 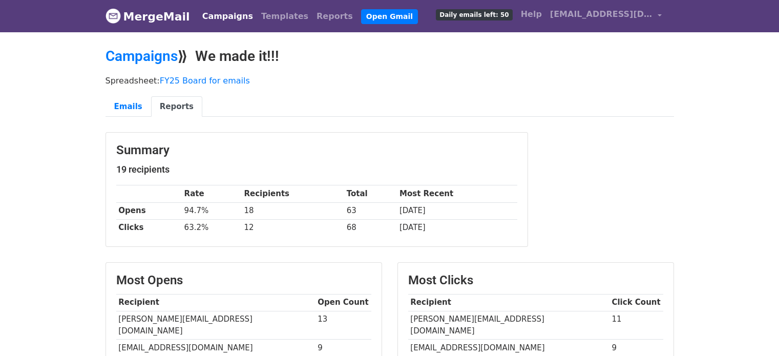 What do you see at coordinates (293, 228) in the screenshot?
I see `td: 12` at bounding box center [293, 228].